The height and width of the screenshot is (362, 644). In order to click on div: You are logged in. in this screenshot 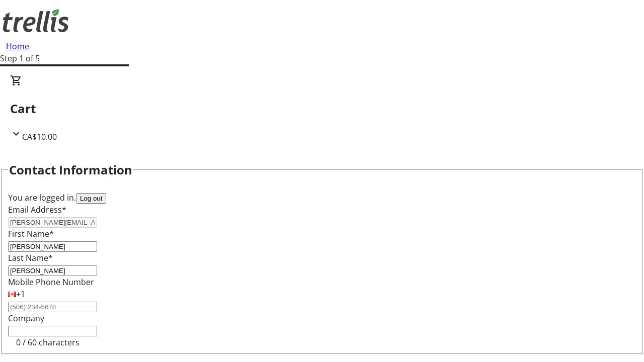, I will do `click(322, 198)`.